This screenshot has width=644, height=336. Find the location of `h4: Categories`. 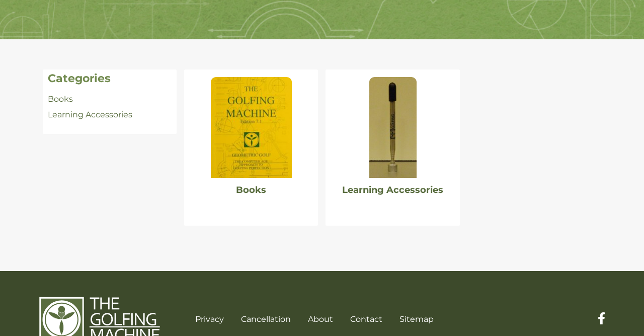

h4: Categories is located at coordinates (110, 78).